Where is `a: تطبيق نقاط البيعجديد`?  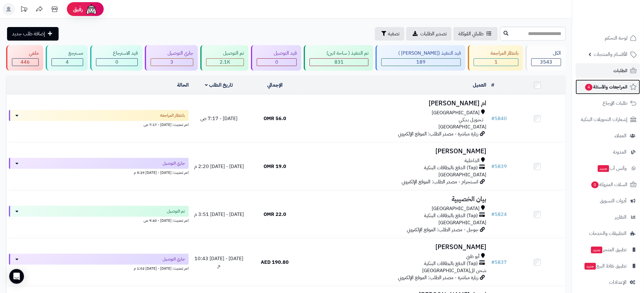 a: تطبيق نقاط البيعجديد is located at coordinates (608, 266).